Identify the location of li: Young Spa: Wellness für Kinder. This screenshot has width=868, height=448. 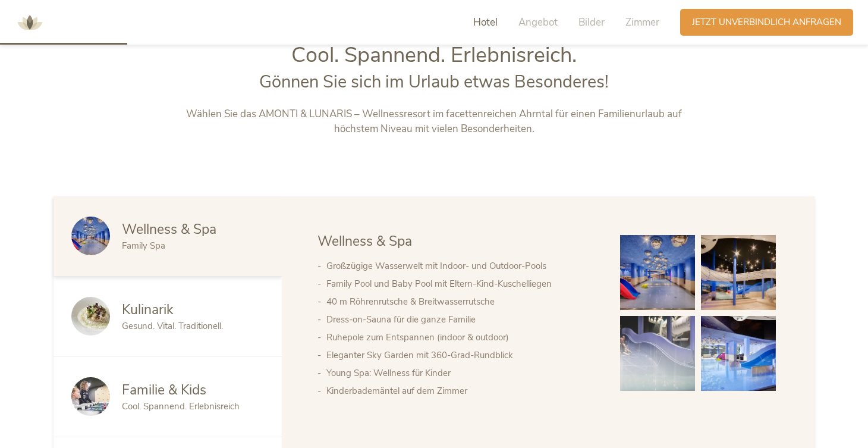
(461, 373).